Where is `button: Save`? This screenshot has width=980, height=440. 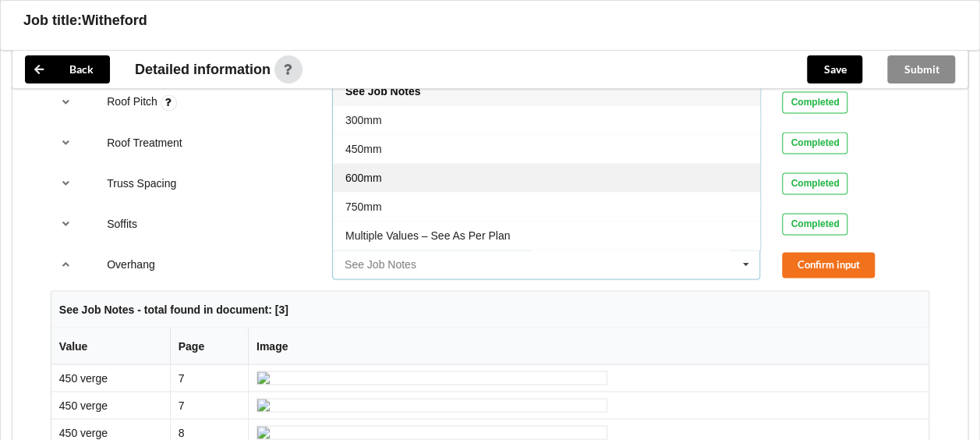 button: Save is located at coordinates (834, 69).